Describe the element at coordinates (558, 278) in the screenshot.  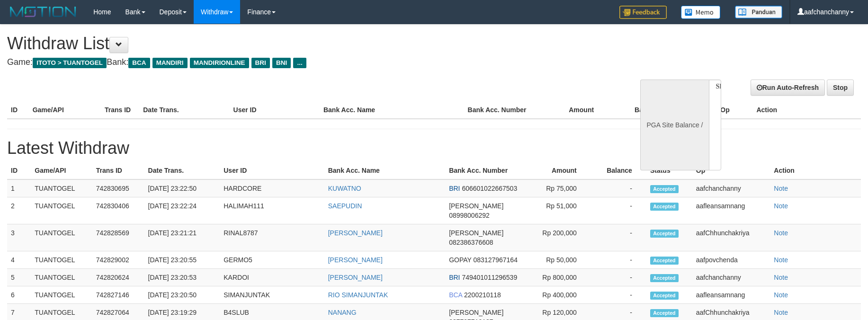
I see `td: Rp 800,000` at that location.